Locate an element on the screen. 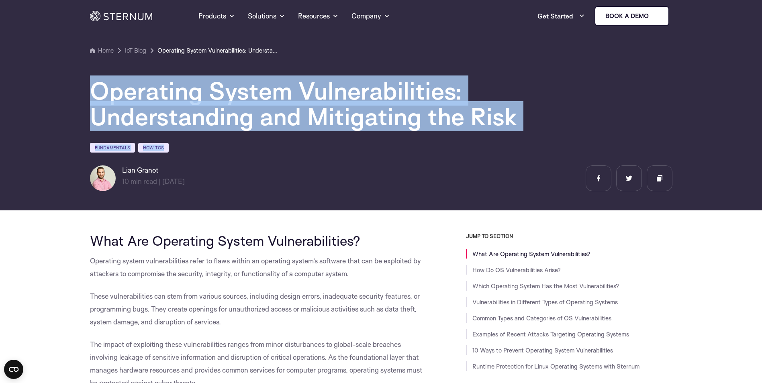 This screenshot has height=383, width=762. a: Get Started is located at coordinates (561, 16).